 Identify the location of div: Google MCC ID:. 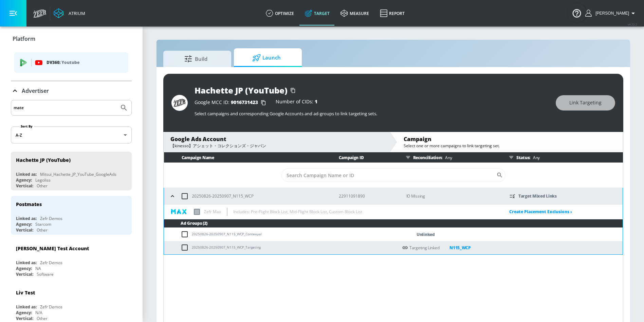
(231, 103).